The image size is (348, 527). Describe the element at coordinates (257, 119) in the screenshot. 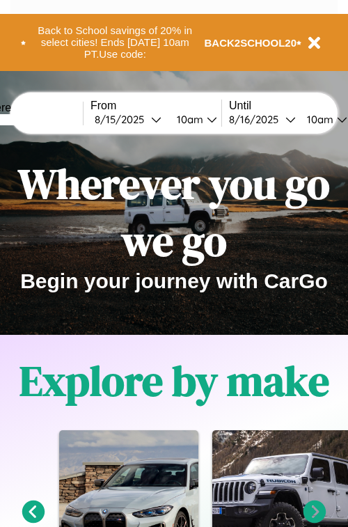

I see `div: 8 / 16 / 2025` at that location.